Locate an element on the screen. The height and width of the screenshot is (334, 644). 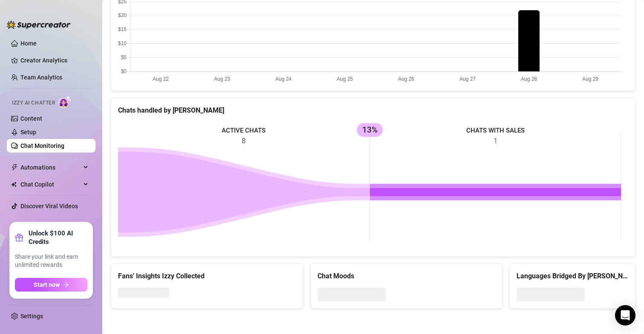
span: Automations is located at coordinates (51, 168).